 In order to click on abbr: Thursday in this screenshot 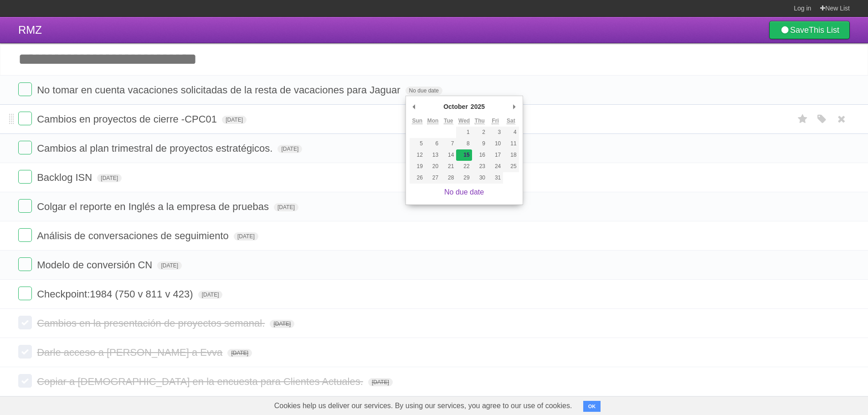, I will do `click(480, 121)`.